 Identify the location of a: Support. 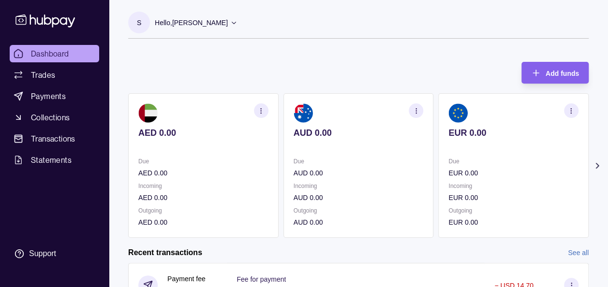
(54, 254).